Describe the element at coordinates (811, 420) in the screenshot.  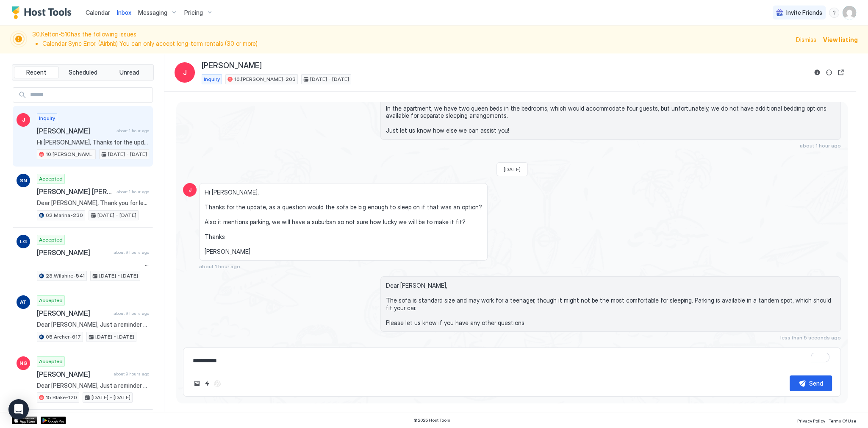
I see `a: Privacy Policy` at that location.